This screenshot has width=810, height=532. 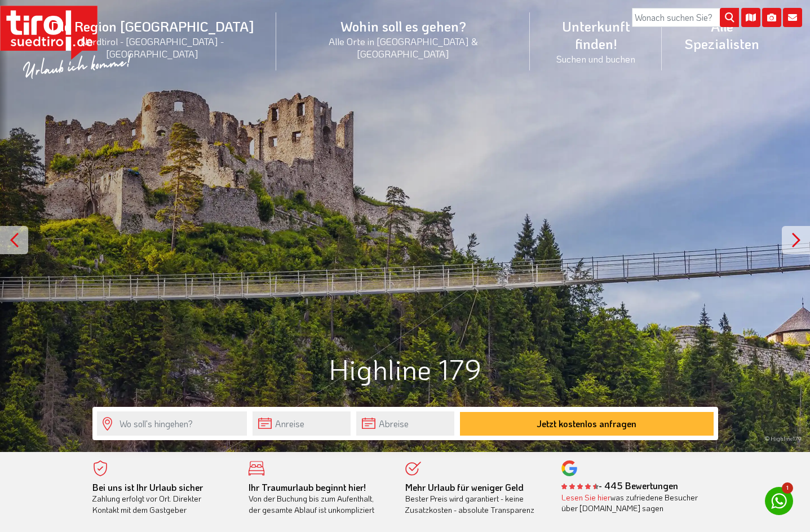 I want to click on div: Bester Preis wird garantiert - keine Zusatzkosten - absolute Transparenz, so click(x=475, y=499).